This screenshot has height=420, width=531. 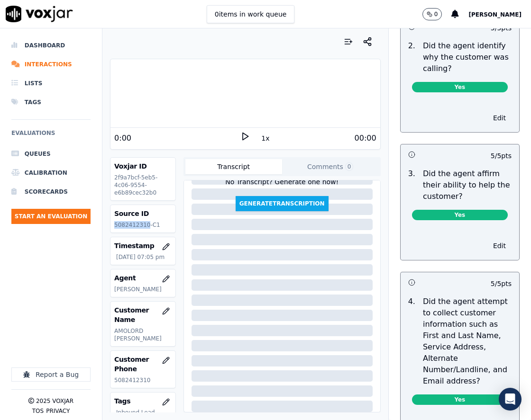 What do you see at coordinates (51, 173) in the screenshot?
I see `a: Calibration` at bounding box center [51, 173].